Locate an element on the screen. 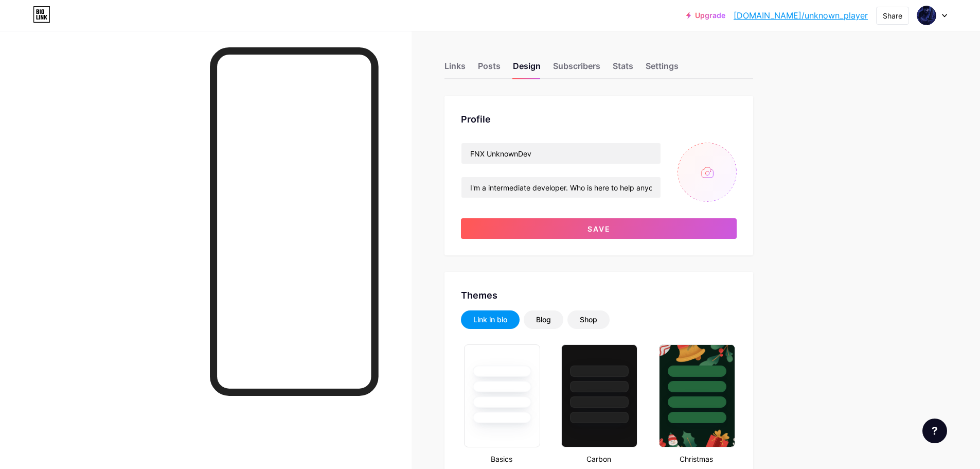 This screenshot has width=980, height=469. button: Save is located at coordinates (599, 228).